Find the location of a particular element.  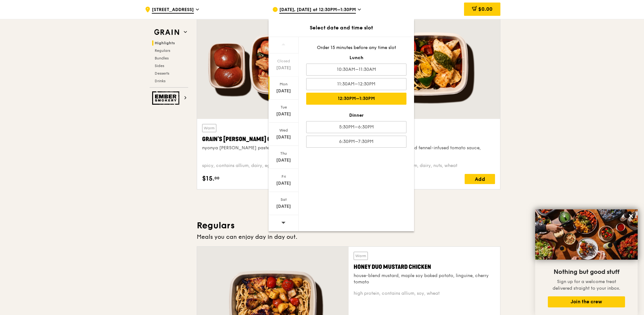

div: Mon is located at coordinates (283, 84).